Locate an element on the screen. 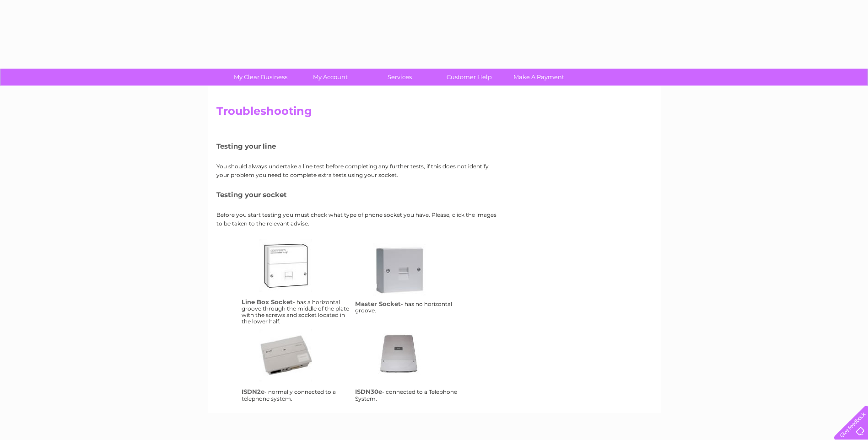 The width and height of the screenshot is (868, 440). a: My Account is located at coordinates (330, 77).